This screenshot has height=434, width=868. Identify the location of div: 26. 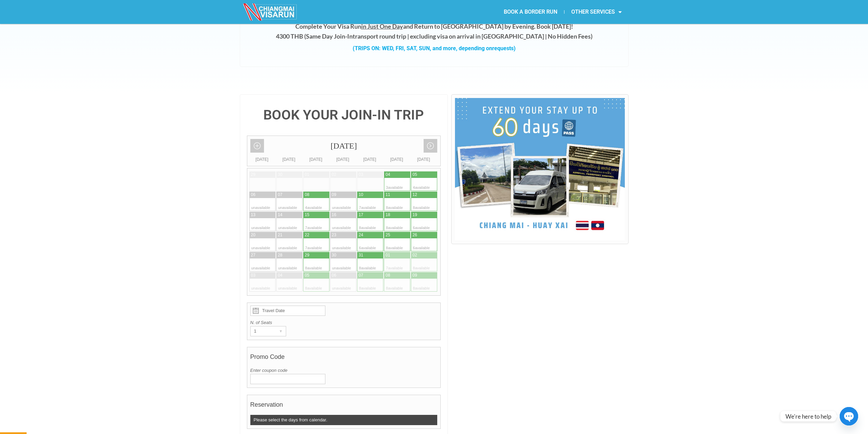
(415, 235).